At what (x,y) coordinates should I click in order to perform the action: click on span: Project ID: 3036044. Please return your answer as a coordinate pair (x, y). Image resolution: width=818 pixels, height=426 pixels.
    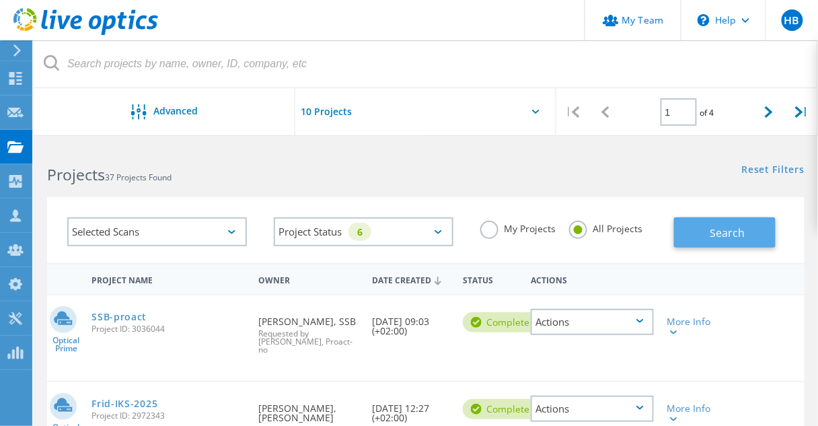
    Looking at the image, I should click on (168, 329).